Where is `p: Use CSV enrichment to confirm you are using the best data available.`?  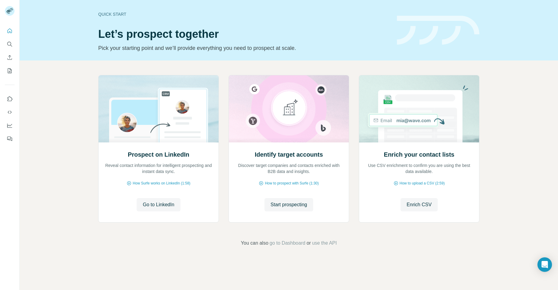
p: Use CSV enrichment to confirm you are using the best data available. is located at coordinates (419, 168).